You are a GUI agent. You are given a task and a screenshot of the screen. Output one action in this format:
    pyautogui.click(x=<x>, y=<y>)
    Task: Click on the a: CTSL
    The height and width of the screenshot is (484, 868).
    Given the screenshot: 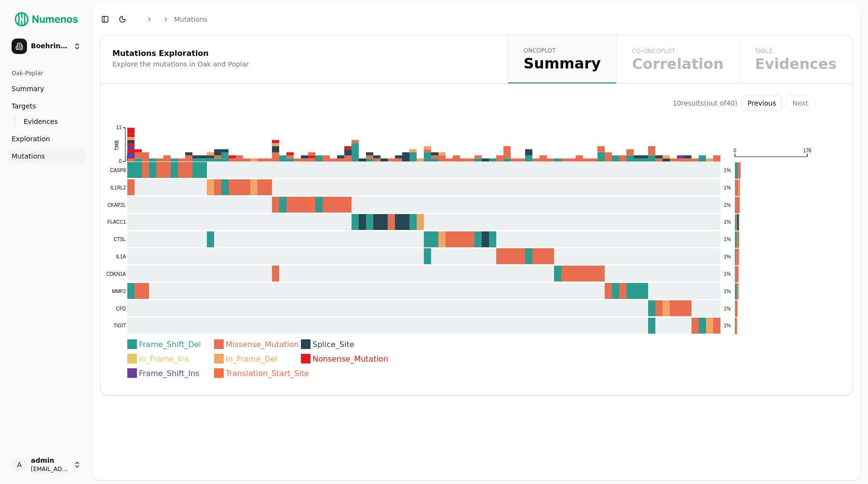 What is the action you would take?
    pyautogui.click(x=413, y=239)
    